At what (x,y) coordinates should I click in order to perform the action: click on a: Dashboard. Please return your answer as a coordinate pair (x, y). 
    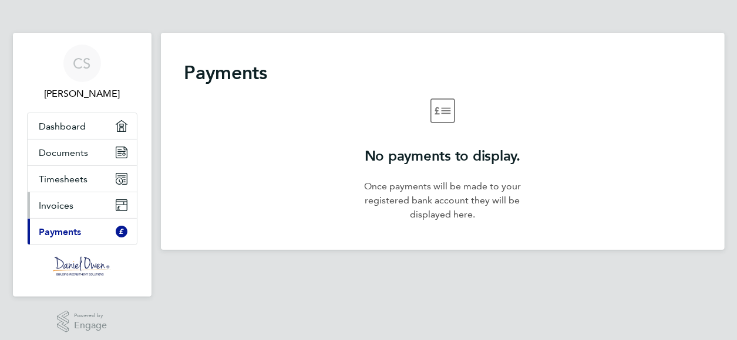
    Looking at the image, I should click on (82, 126).